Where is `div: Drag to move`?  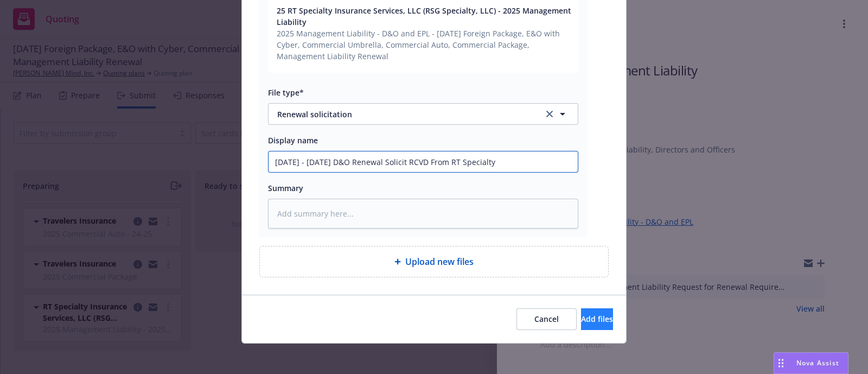
div: Drag to move is located at coordinates (781, 363).